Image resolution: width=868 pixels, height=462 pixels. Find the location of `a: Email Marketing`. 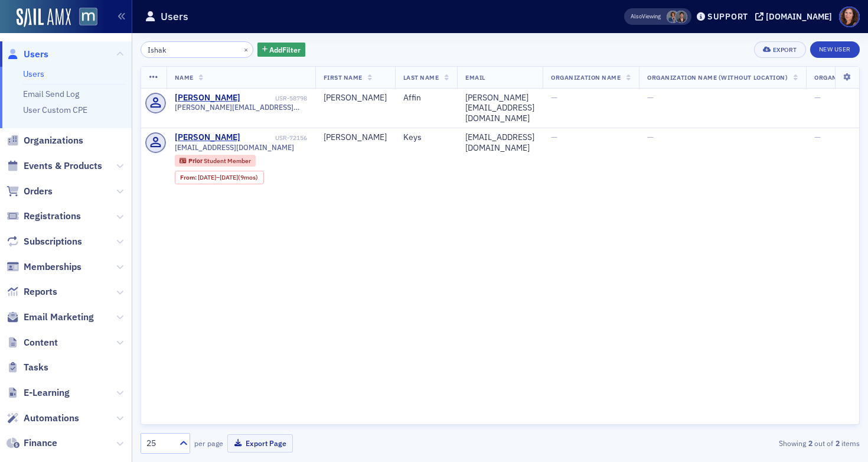

a: Email Marketing is located at coordinates (50, 317).